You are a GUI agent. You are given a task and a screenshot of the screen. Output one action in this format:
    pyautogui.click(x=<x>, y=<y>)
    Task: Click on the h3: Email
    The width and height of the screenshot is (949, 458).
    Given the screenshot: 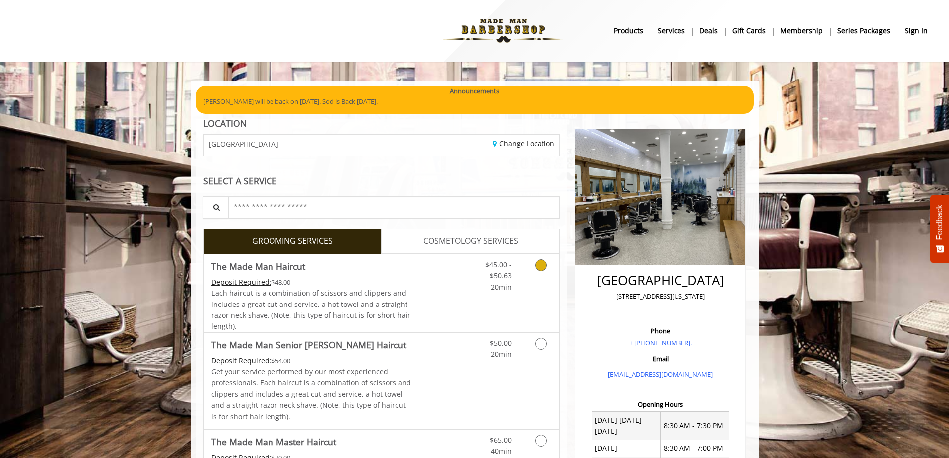 What is the action you would take?
    pyautogui.click(x=660, y=359)
    